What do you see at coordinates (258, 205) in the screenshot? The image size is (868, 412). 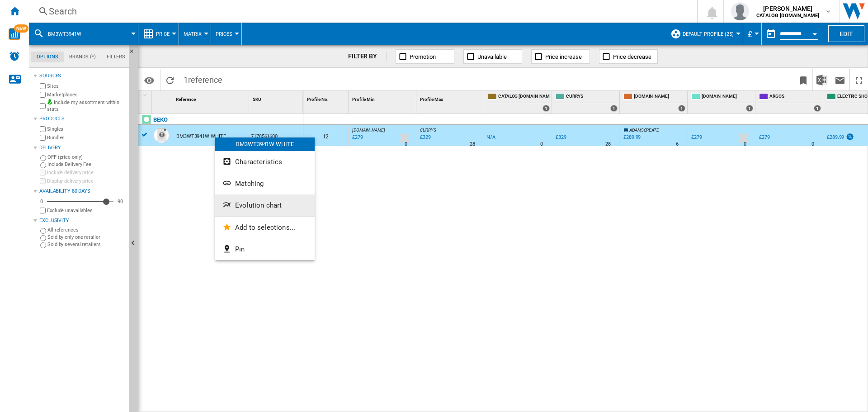 I see `span: Evolution chart` at bounding box center [258, 205].